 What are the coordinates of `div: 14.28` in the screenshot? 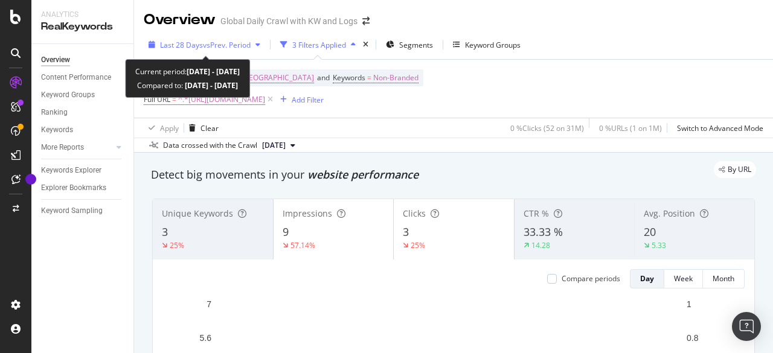 It's located at (541, 245).